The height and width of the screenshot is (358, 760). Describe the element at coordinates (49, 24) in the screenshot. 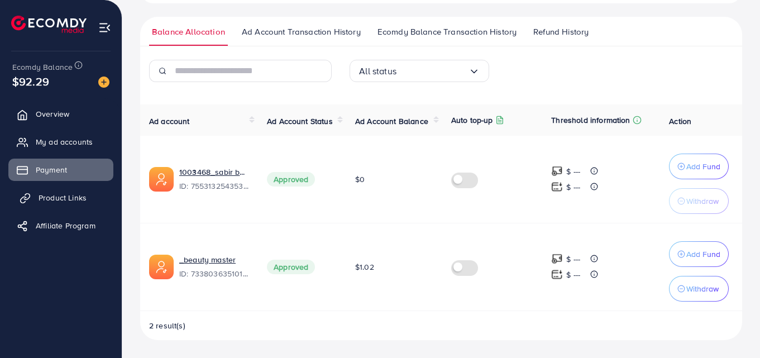

I see `a: logo` at that location.